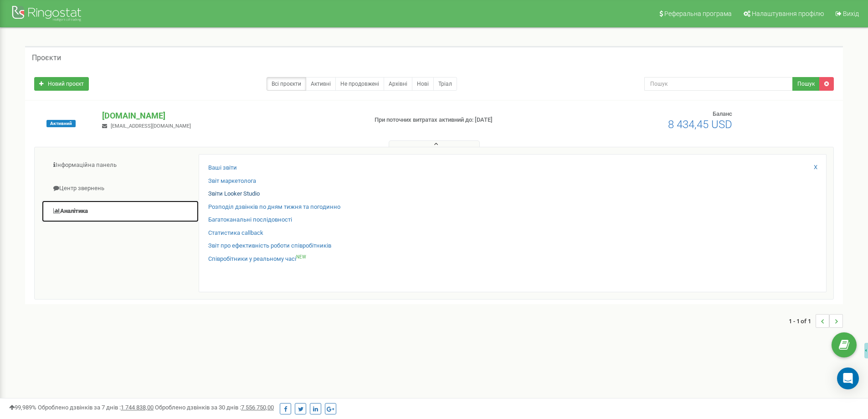 Image resolution: width=868 pixels, height=419 pixels. Describe the element at coordinates (234, 194) in the screenshot. I see `a: Звіти Looker Studio` at that location.